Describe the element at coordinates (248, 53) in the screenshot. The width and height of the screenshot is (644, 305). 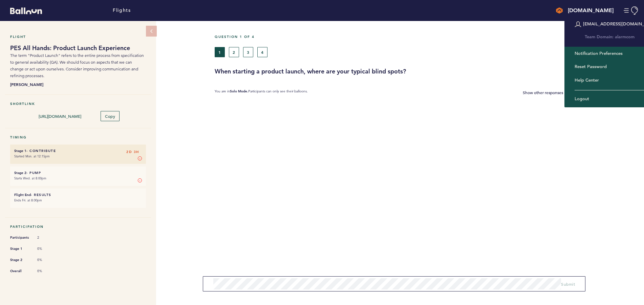
I see `button: 3` at that location.